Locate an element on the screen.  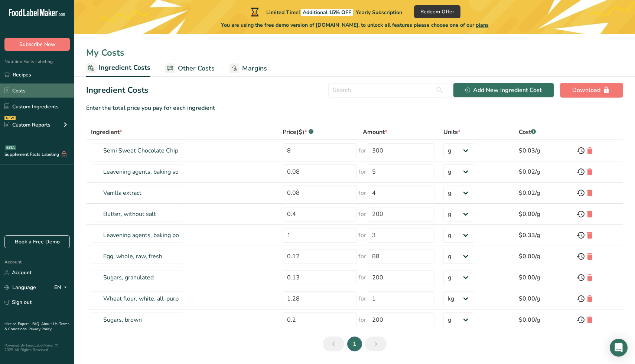
button: Subscribe Now is located at coordinates (37, 44).